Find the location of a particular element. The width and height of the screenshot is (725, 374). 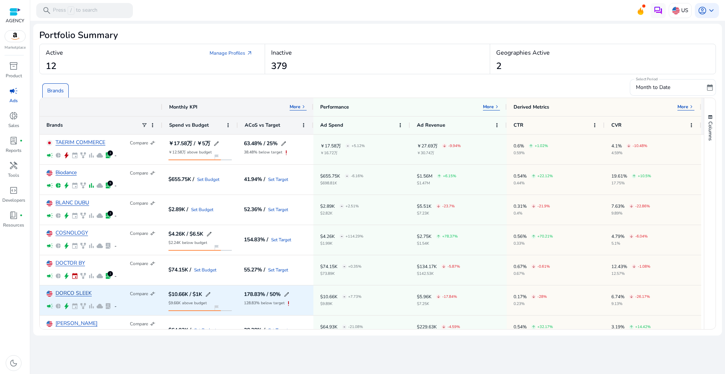

p: ￥27.69万 is located at coordinates (427, 146).